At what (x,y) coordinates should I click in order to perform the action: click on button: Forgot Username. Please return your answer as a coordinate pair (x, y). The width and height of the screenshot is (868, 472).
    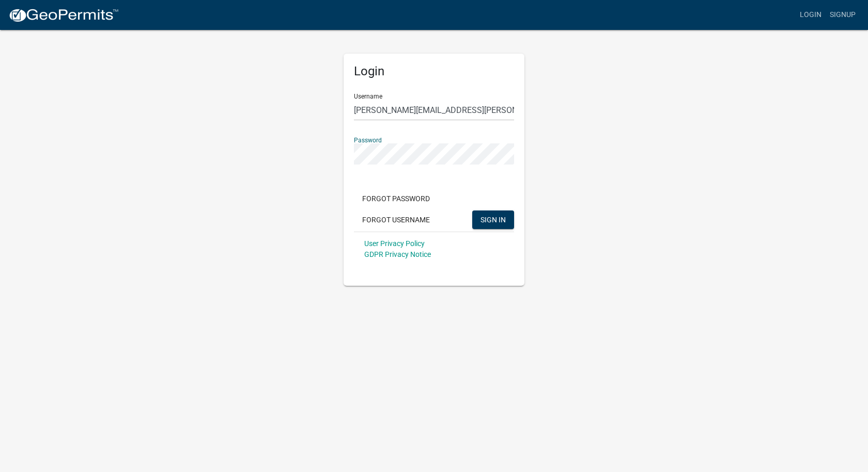
    Looking at the image, I should click on (396, 220).